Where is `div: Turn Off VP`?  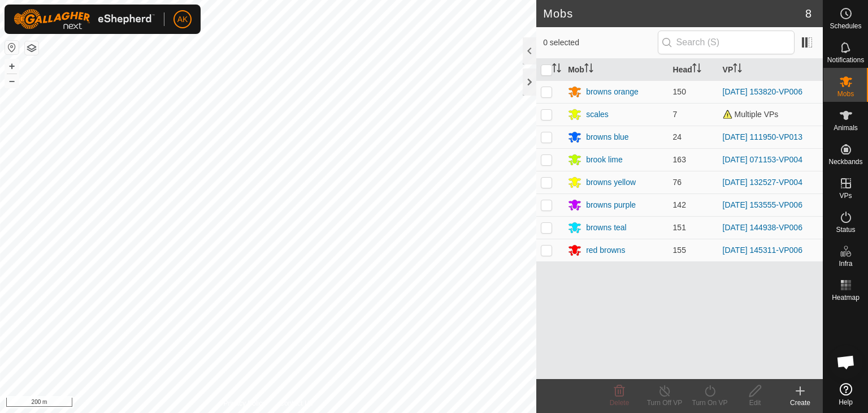 div: Turn Off VP is located at coordinates (664, 403).